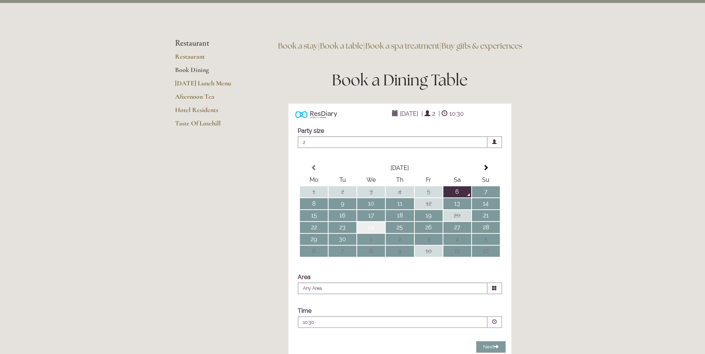 This screenshot has width=705, height=354. Describe the element at coordinates (210, 59) in the screenshot. I see `a: Restaurant` at that location.